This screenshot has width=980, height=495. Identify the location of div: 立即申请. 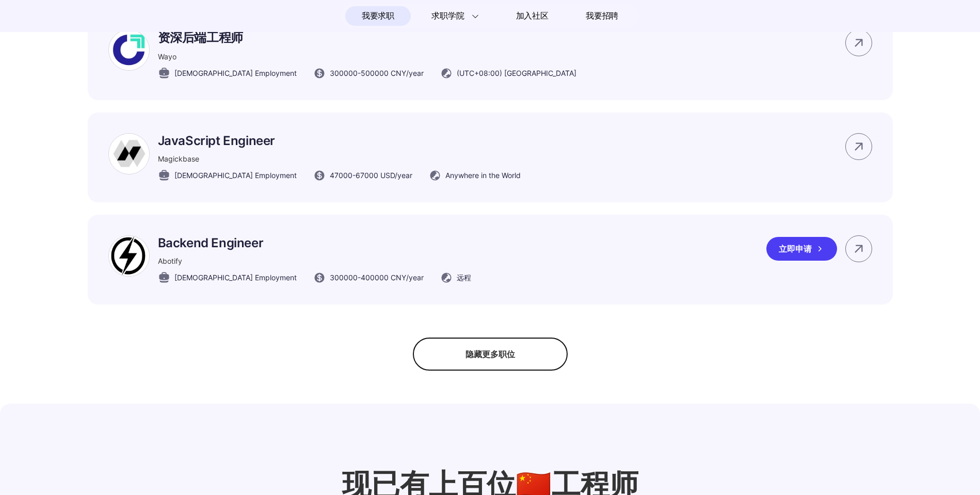
(801, 249).